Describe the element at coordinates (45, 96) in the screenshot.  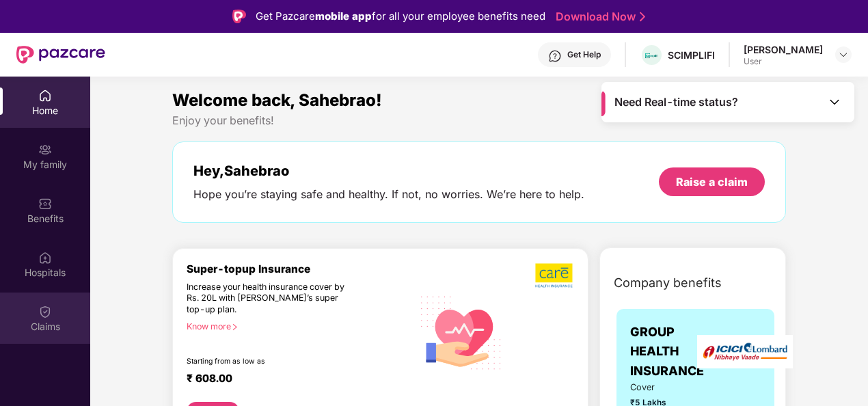
I see `img: svg+xml;base64,PHN2ZyBpZD0iSG9tZSIgeG1sbnM9Imh0dHA6Ly93d3cudzMub3JnLzIwMDAvc3ZnIiB3aWR0aD0iMjAiIG...` at that location.